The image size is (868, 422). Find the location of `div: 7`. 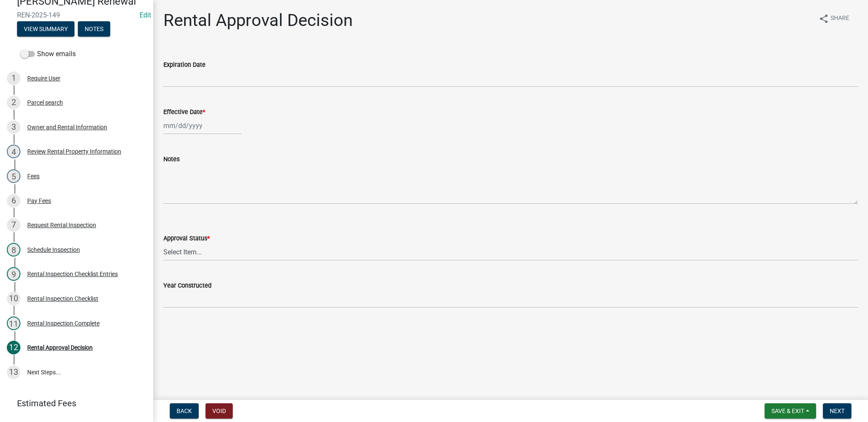

div: 7 is located at coordinates (14, 225).